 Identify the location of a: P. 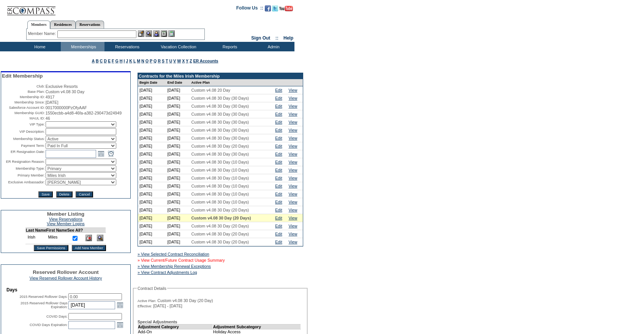
(151, 61).